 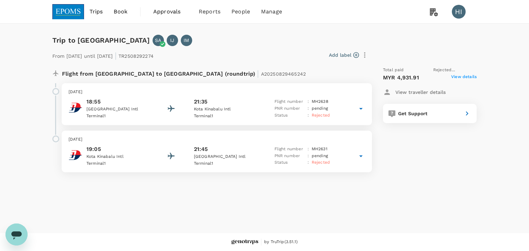 I want to click on p: 18:55, so click(x=117, y=102).